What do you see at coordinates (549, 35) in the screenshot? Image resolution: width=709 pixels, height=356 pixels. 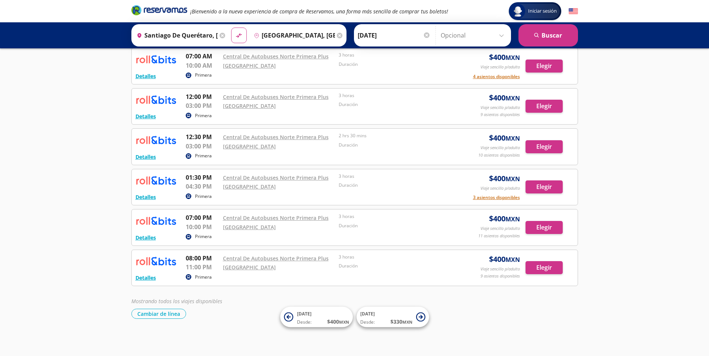 I see `button: Buscar` at bounding box center [549, 35].